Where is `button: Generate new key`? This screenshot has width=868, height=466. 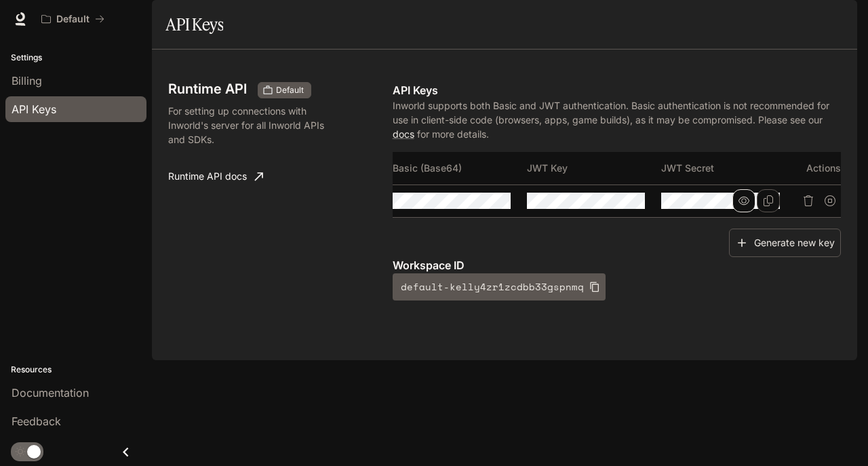
button: Generate new key is located at coordinates (784, 242).